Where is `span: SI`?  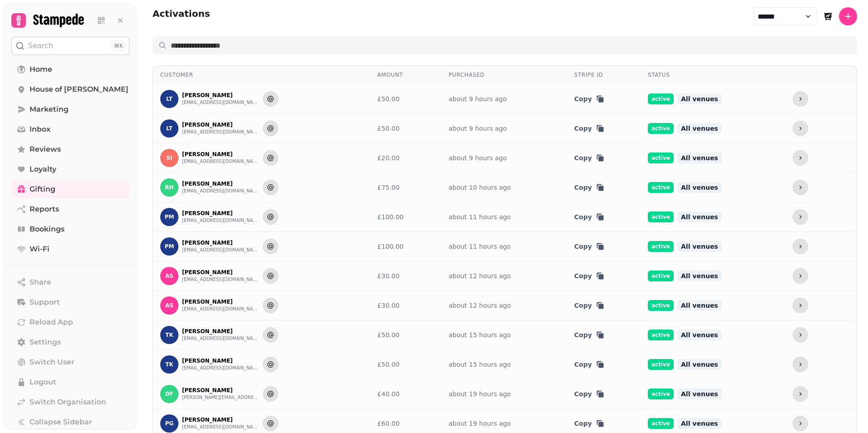 span: SI is located at coordinates (169, 158).